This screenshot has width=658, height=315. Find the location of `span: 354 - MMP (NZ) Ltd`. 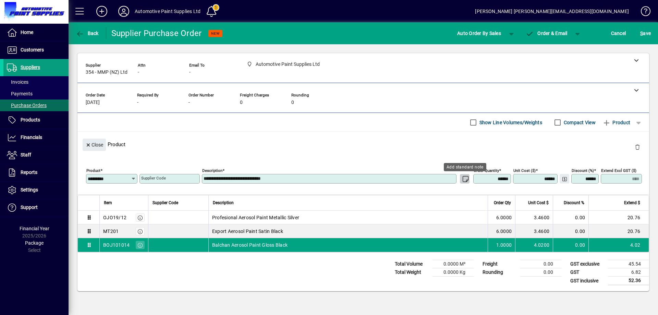

span: 354 - MMP (NZ) Ltd is located at coordinates (107, 72).